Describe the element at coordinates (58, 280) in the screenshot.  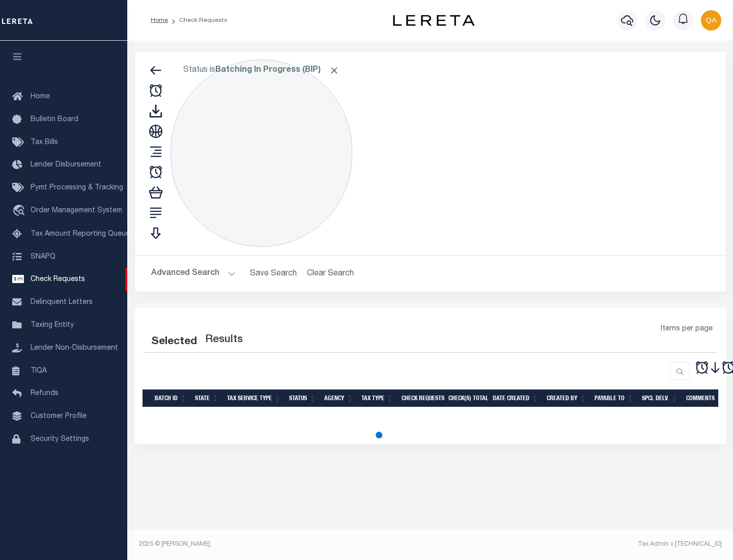
I see `span: Check Requests` at that location.